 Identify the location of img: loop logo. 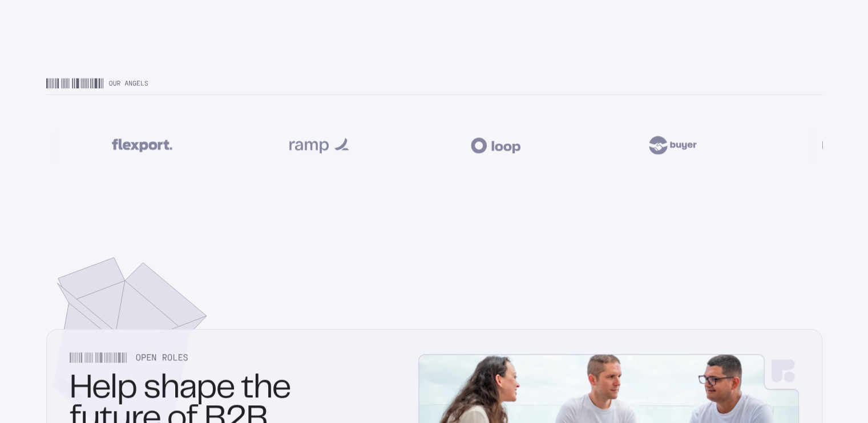
(495, 145).